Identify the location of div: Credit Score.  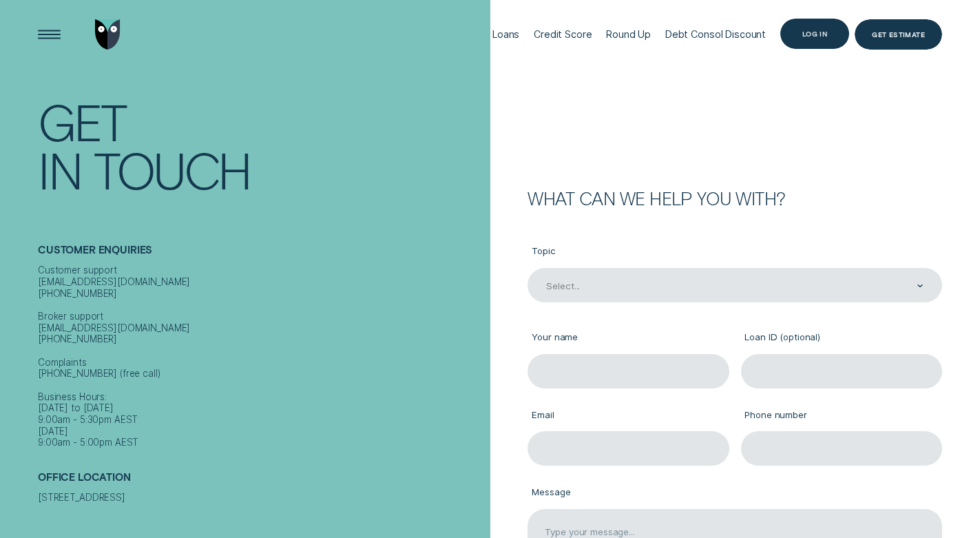
(563, 33).